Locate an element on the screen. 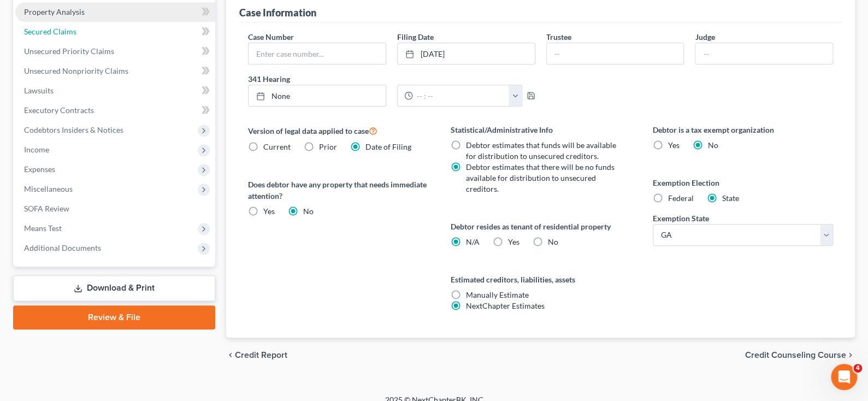 The height and width of the screenshot is (401, 868). span: Expenses is located at coordinates (39, 169).